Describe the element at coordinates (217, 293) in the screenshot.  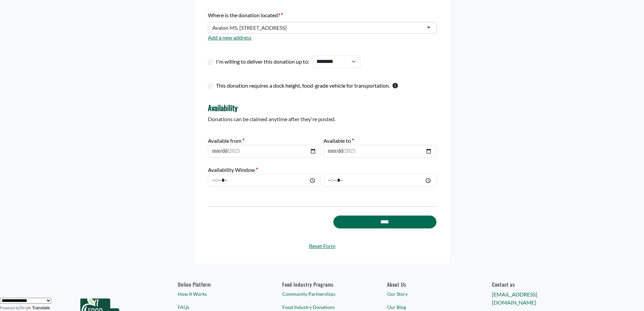
I see `a: How It Works` at that location.